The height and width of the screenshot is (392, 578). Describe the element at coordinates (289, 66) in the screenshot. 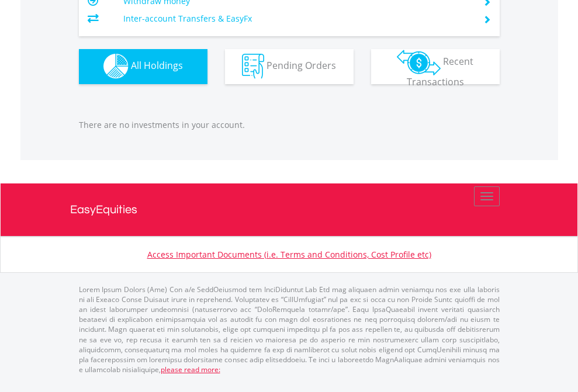

I see `button: Pending Orders` at that location.